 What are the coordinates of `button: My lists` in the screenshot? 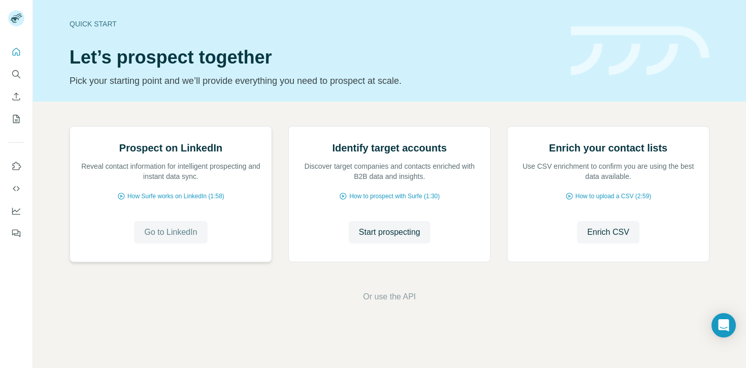 It's located at (16, 119).